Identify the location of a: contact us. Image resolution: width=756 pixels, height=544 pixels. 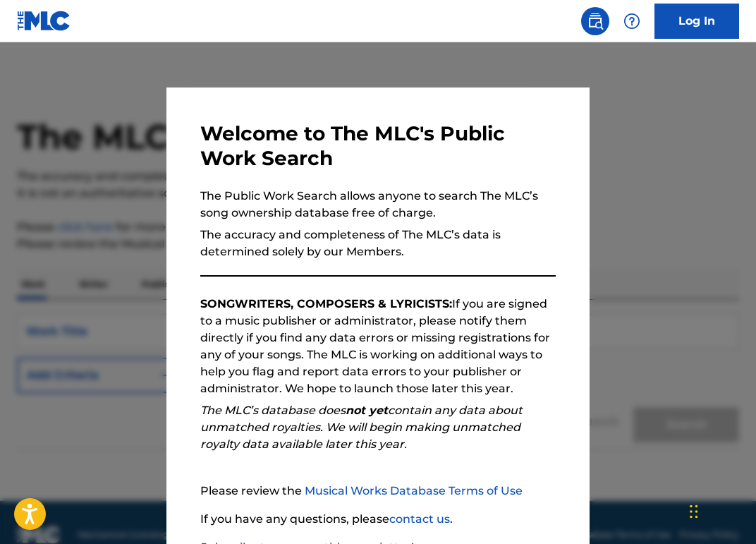
(419, 518).